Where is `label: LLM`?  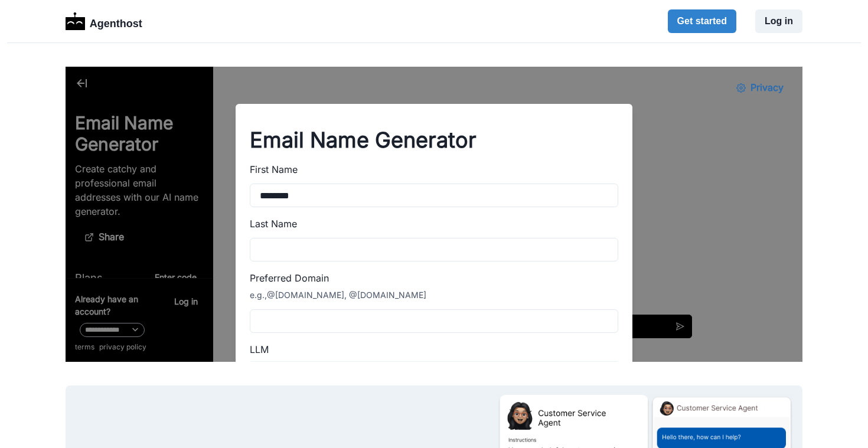
label: LLM is located at coordinates (365, 283).